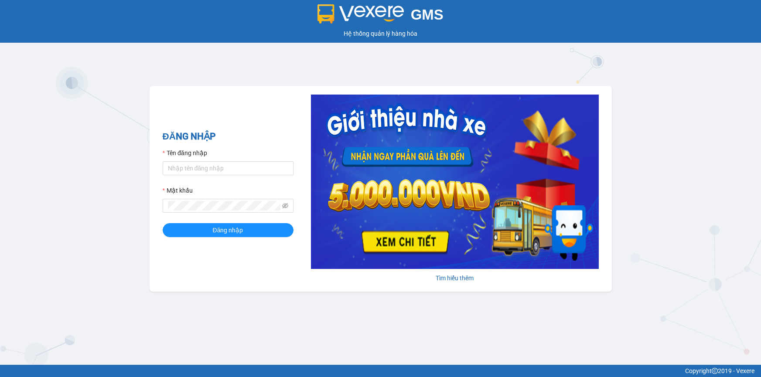 This screenshot has width=761, height=377. Describe the element at coordinates (427, 14) in the screenshot. I see `span: GMS` at that location.